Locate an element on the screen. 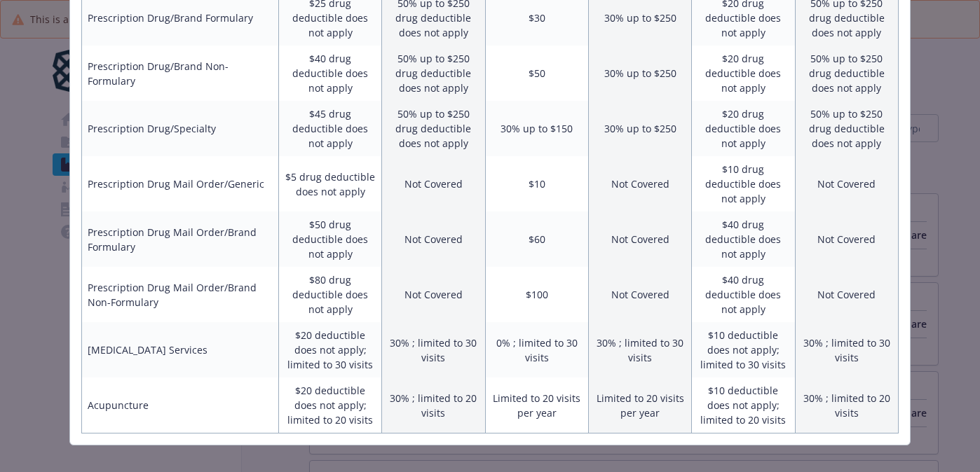 The image size is (980, 472). td: Acupuncture is located at coordinates (180, 405).